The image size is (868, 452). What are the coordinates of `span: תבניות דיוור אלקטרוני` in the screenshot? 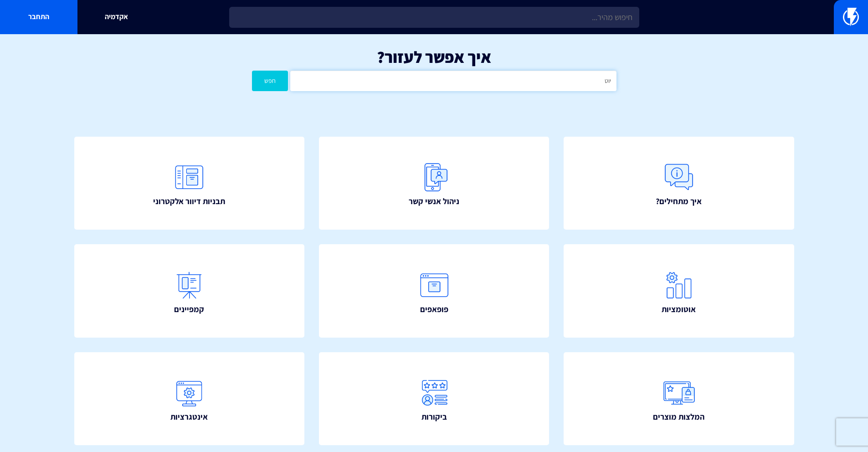 It's located at (189, 202).